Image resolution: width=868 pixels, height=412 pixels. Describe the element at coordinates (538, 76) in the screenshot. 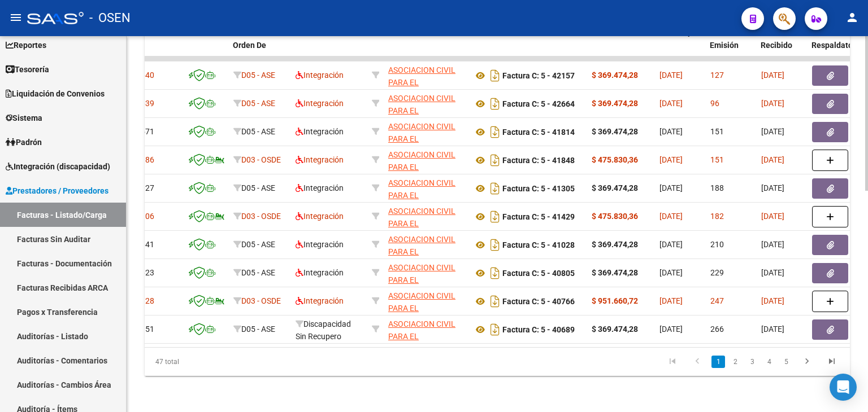

I see `strong: Factura C: 5 - 42157` at that location.